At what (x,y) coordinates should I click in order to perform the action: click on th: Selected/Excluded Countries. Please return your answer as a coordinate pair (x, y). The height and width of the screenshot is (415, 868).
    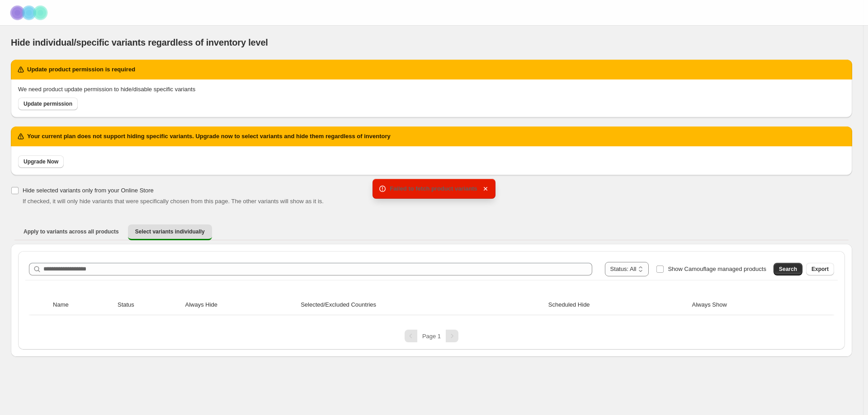
    Looking at the image, I should click on (422, 305).